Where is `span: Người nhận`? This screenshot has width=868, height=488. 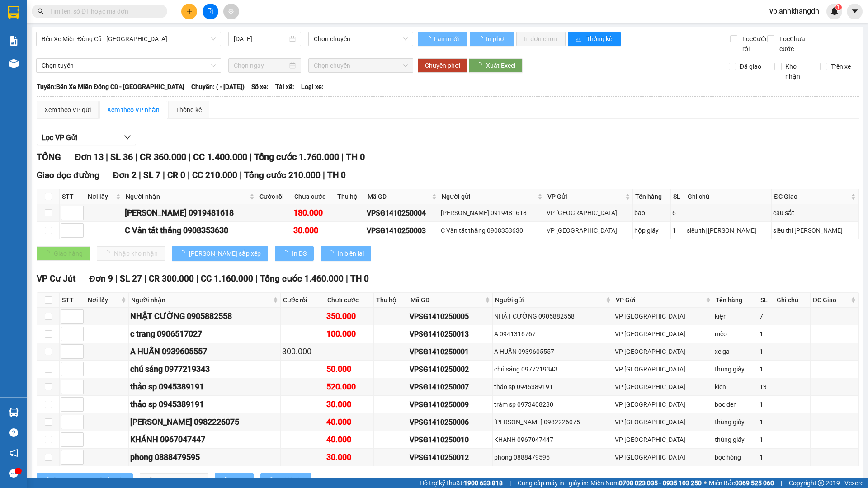
span: Người nhận is located at coordinates (201, 300).